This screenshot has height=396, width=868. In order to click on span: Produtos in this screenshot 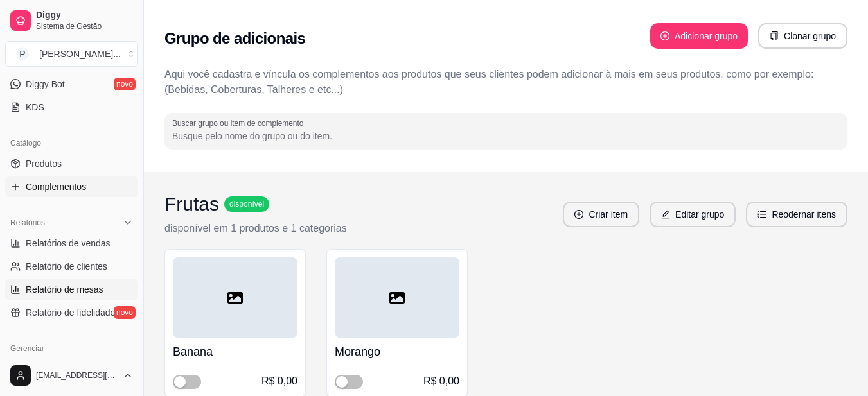, I will do `click(44, 163)`.